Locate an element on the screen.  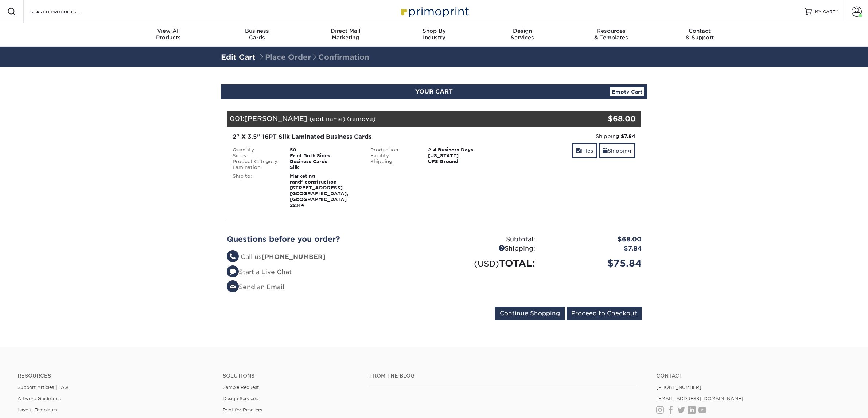
div: & Templates is located at coordinates (611, 34).